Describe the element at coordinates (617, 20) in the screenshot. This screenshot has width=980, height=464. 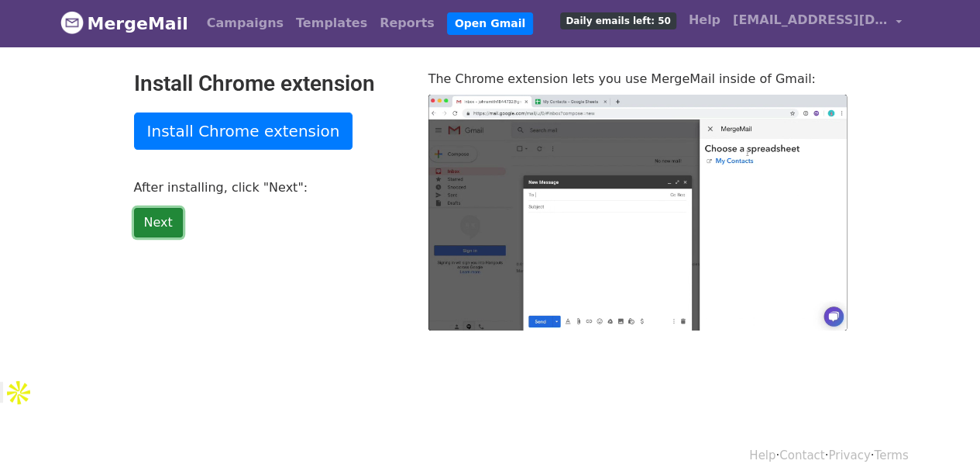
I see `a: Daily emails left: 50` at that location.